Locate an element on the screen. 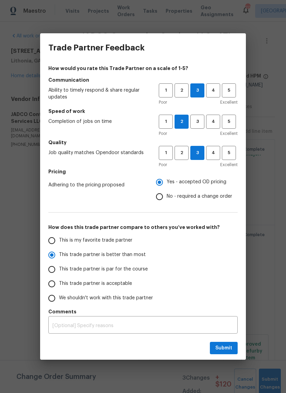 The image size is (286, 393). h5: Comments is located at coordinates (143, 312).